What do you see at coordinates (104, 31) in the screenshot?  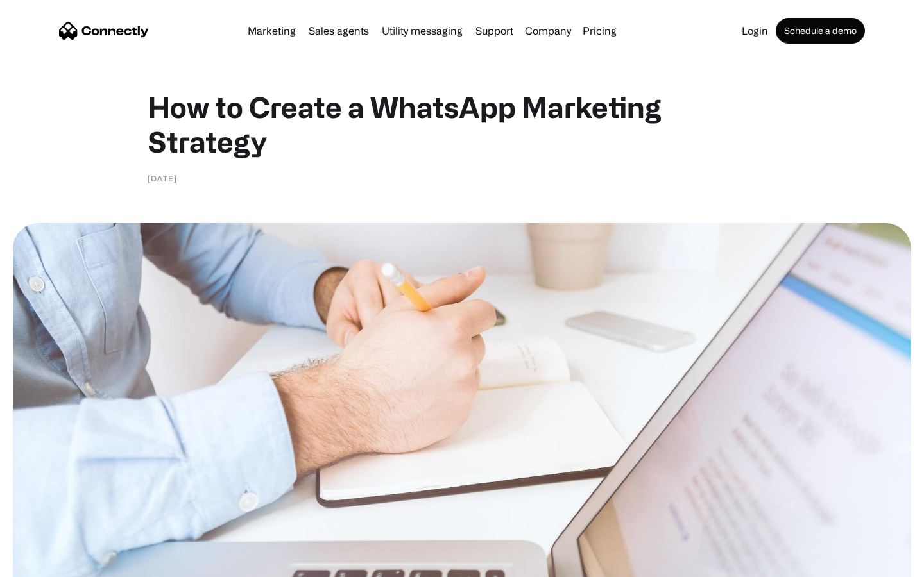 I see `a: home` at bounding box center [104, 31].